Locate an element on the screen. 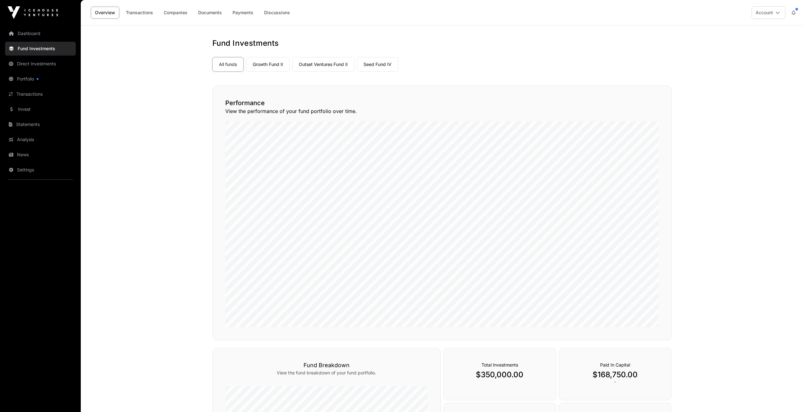  a: Growth Fund II is located at coordinates (268, 64).